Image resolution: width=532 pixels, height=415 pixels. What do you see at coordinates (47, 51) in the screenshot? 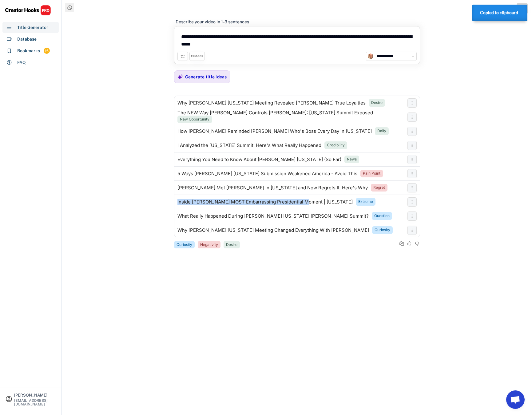
I see `div: 16` at bounding box center [47, 51].